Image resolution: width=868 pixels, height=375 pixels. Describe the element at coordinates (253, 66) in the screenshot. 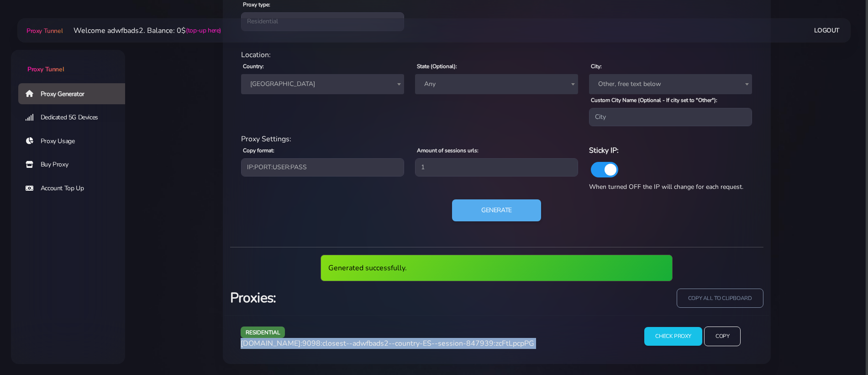

I see `label: Country:` at that location.